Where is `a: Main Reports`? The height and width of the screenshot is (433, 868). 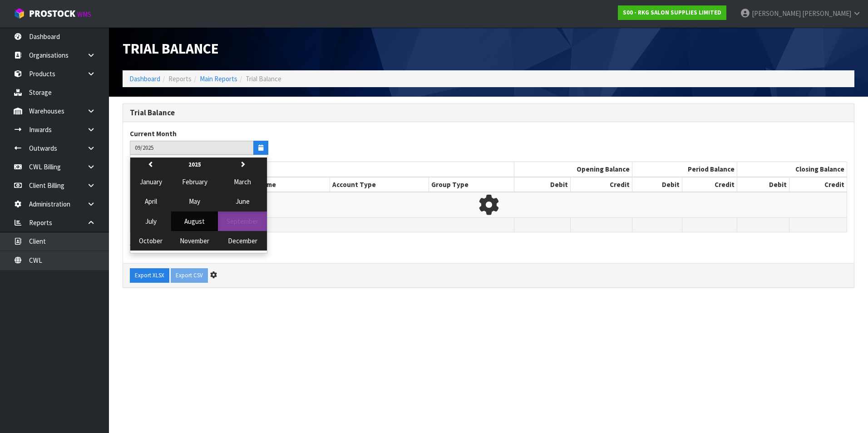
a: Main Reports is located at coordinates (219, 78).